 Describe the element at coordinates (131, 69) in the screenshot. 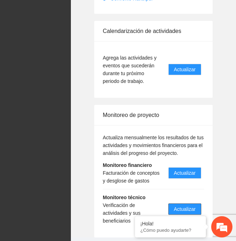

I see `span: Agrega las actividades y eventos que sucederán durante tu próximo periodo de trabajo.` at that location.